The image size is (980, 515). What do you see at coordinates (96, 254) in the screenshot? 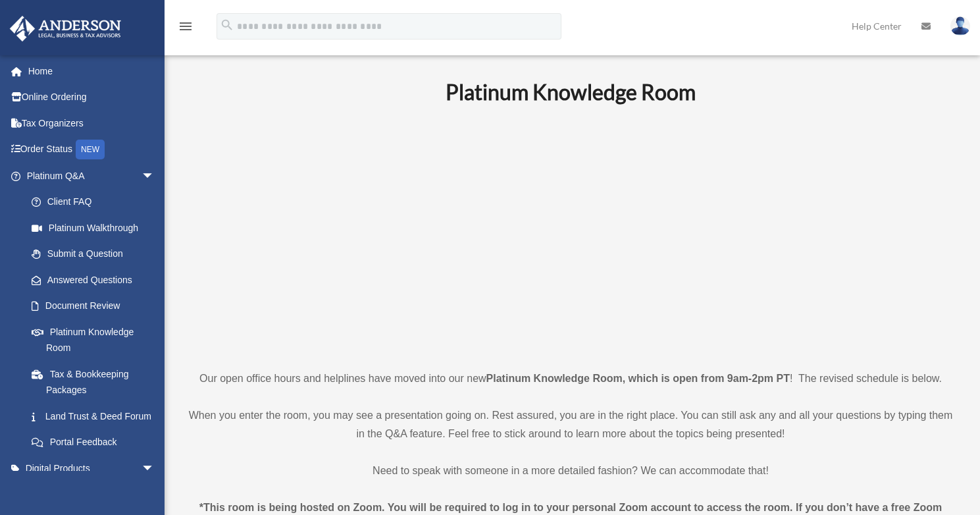
I see `a: Submit a Question` at bounding box center [96, 254].